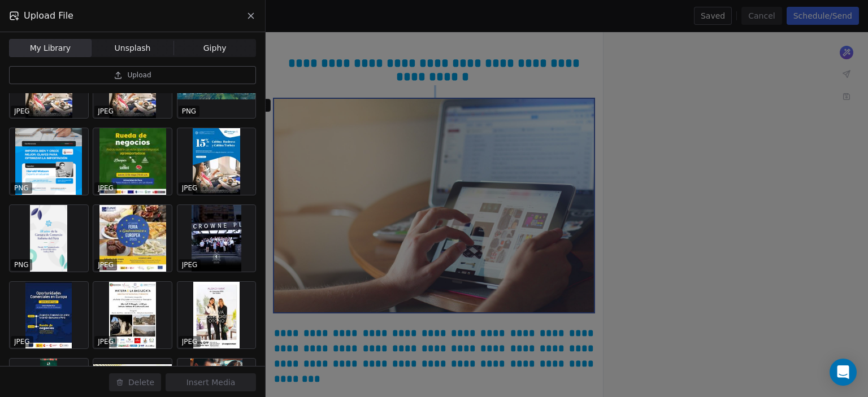 This screenshot has width=868, height=397. Describe the element at coordinates (49, 16) in the screenshot. I see `span: Upload File` at that location.